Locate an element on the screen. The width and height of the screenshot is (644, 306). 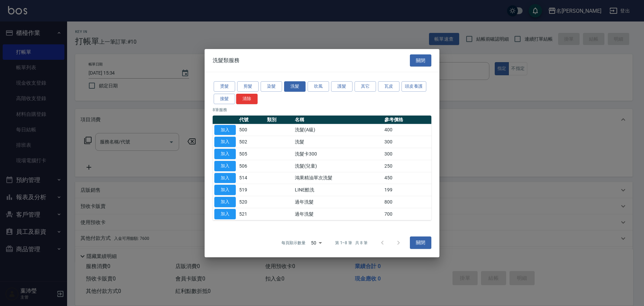
button: 其它 is located at coordinates (366, 86).